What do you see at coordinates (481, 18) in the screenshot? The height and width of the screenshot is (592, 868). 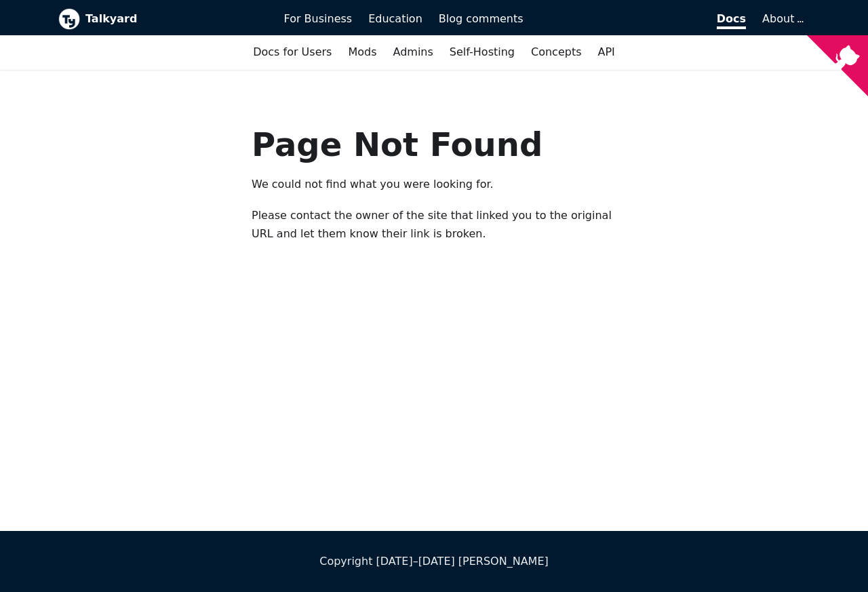 I see `span: Blog comments` at bounding box center [481, 18].